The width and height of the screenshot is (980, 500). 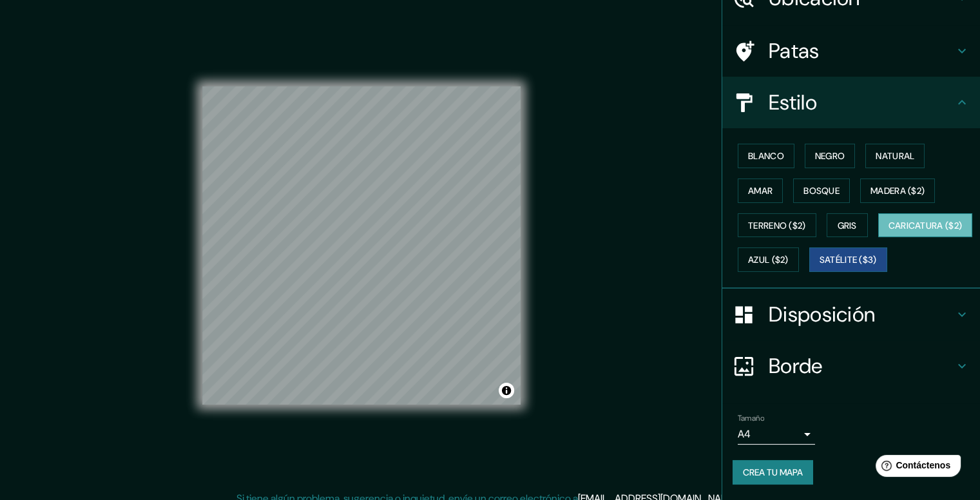 I want to click on button: Caricatura ($2), so click(x=925, y=225).